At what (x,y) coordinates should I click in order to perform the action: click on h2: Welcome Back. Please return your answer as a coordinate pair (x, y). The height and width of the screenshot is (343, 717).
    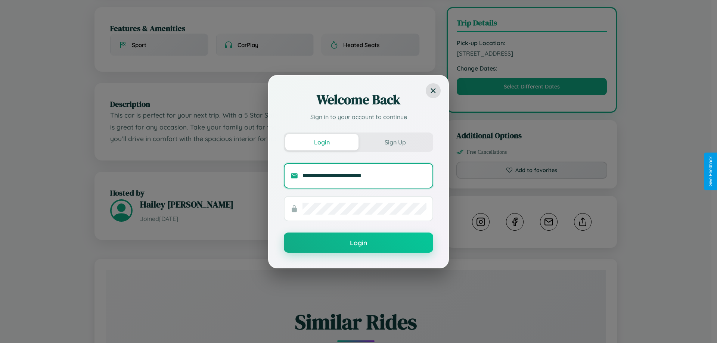
    Looking at the image, I should click on (359, 100).